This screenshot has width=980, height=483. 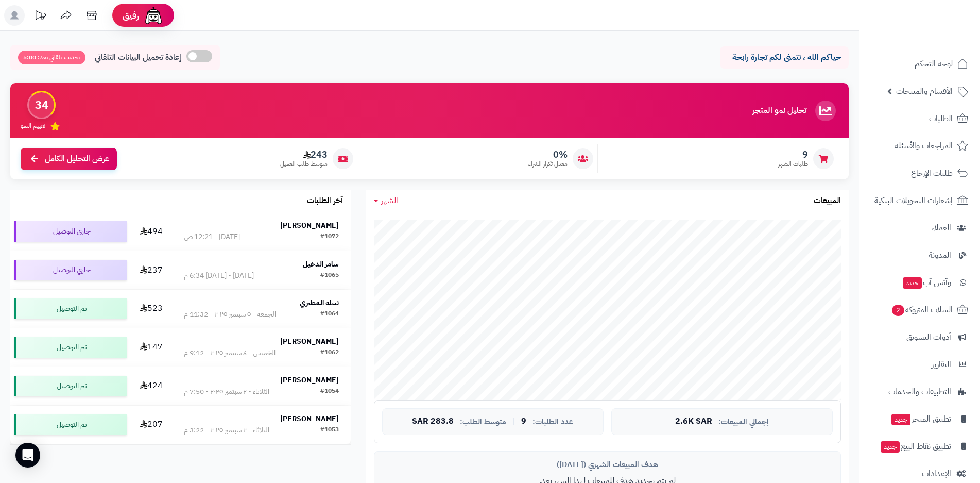 I want to click on span: متوسط طلب العميل, so click(x=304, y=164).